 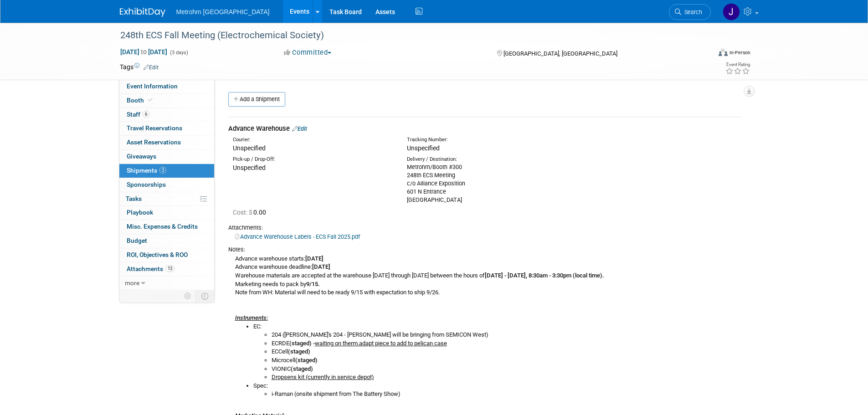 What do you see at coordinates (507, 369) in the screenshot?
I see `li: VIONIC` at bounding box center [507, 369].